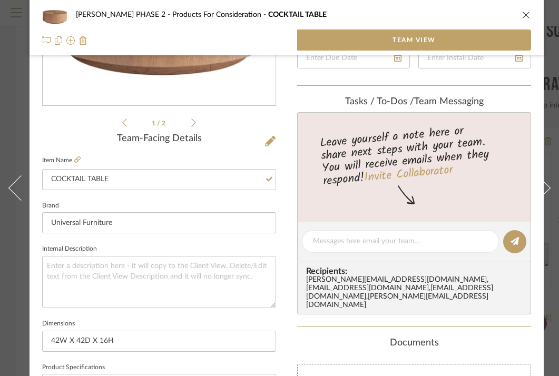 The height and width of the screenshot is (376, 559). Describe the element at coordinates (159, 180) in the screenshot. I see `input: Enter Item Name` at that location.